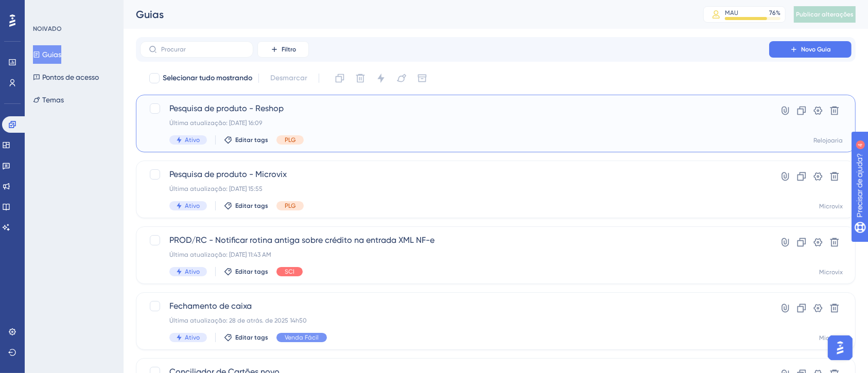  I want to click on button: Pontos de acesso, so click(66, 77).